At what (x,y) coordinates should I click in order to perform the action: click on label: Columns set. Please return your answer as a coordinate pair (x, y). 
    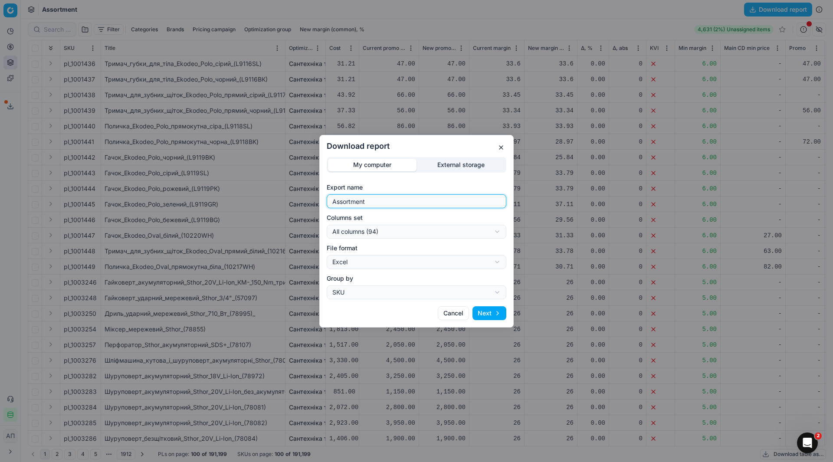
    Looking at the image, I should click on (417, 218).